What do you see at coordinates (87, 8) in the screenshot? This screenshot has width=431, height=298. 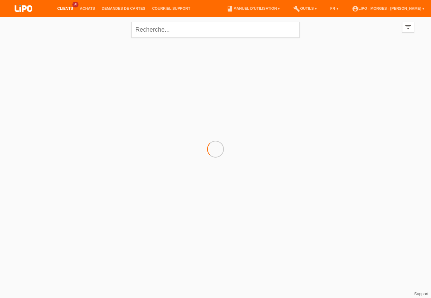 I see `a: Achats` at bounding box center [87, 8].